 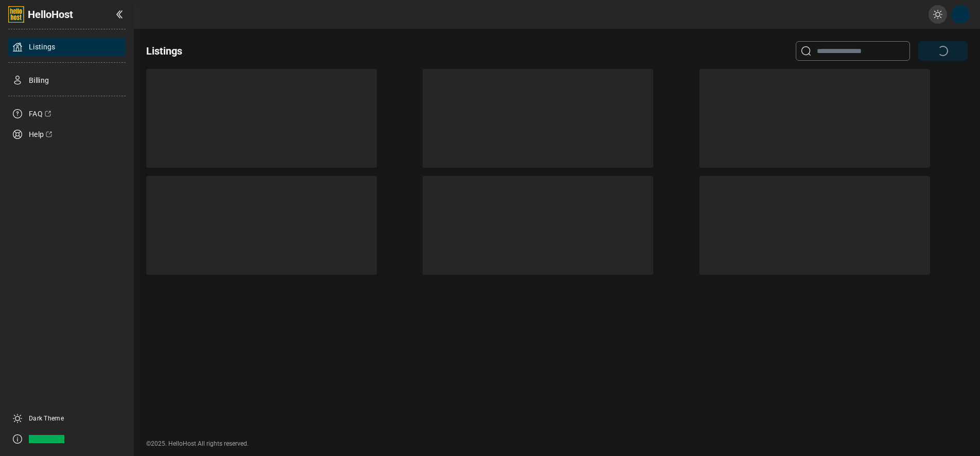 What do you see at coordinates (557, 448) in the screenshot?
I see `div: ©2025. HelloHost All rights reserved.` at bounding box center [557, 448].